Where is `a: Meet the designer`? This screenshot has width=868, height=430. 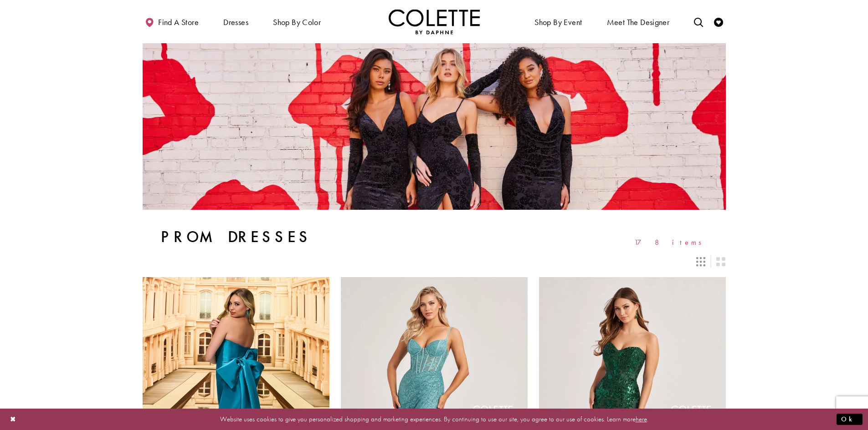
a: Meet the designer is located at coordinates (638, 22).